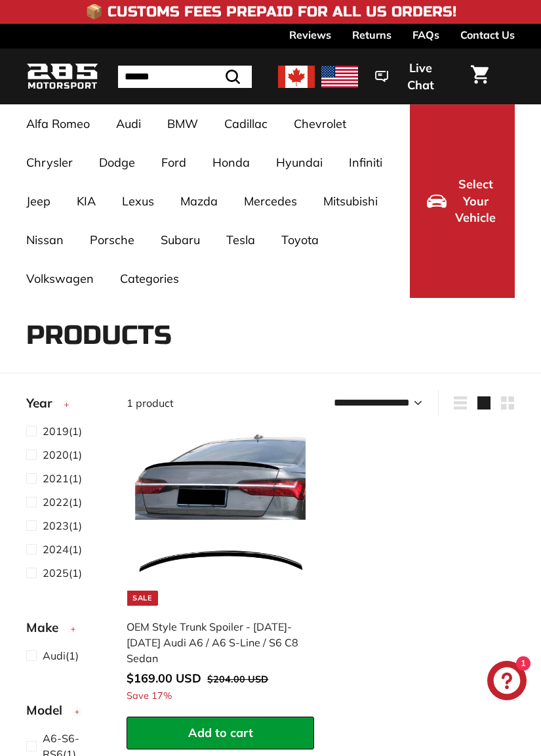 This screenshot has height=756, width=541. I want to click on span: 2024, so click(56, 549).